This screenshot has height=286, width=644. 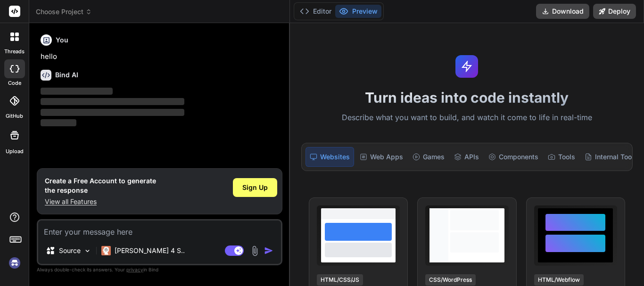 I want to click on img: attachment, so click(x=255, y=250).